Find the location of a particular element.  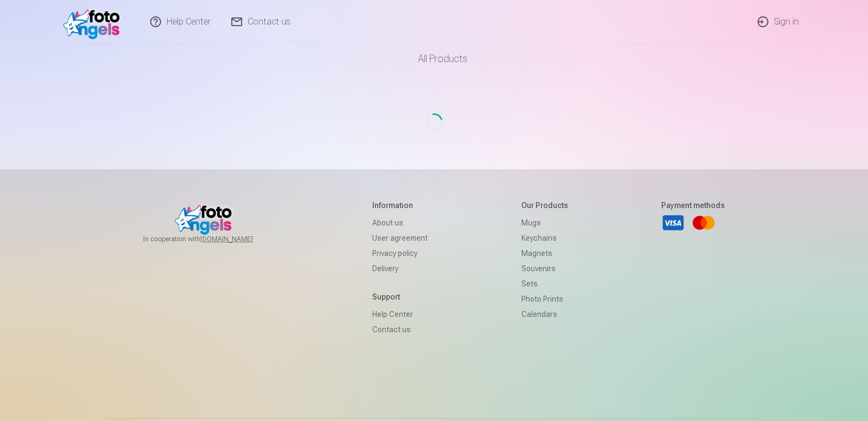

a: Help Center is located at coordinates (400, 314).